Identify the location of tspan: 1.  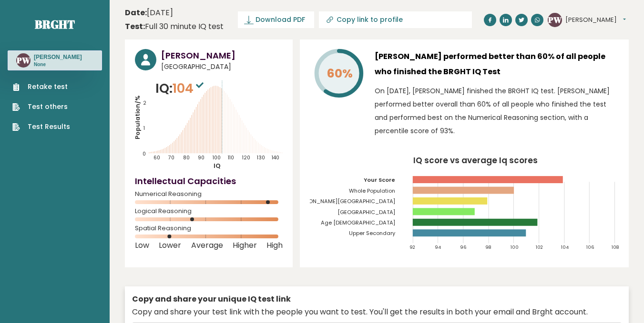
(144, 128).